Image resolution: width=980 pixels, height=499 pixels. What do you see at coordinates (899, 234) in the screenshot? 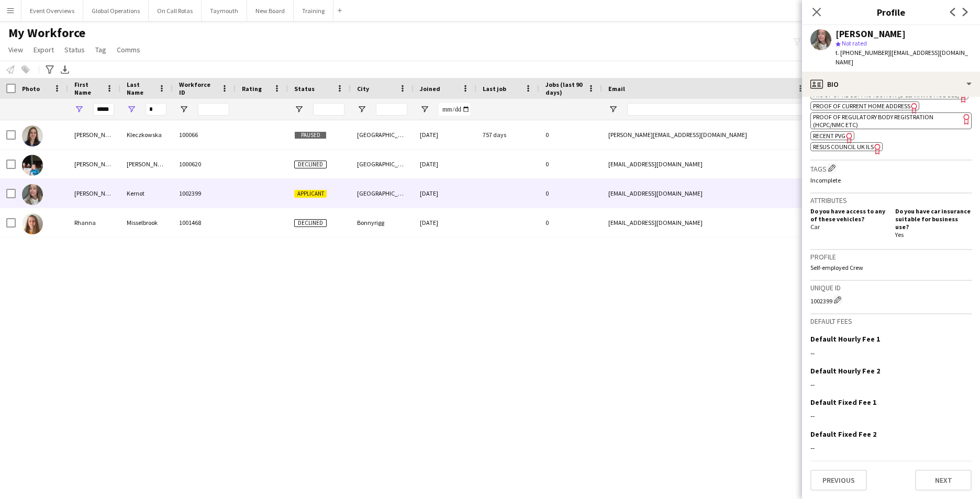
I see `span: Yes` at bounding box center [899, 234].